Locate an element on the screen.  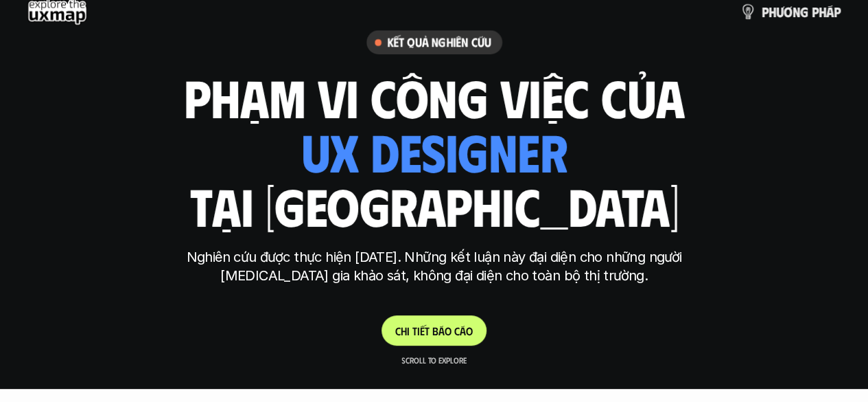
h6: Kết quả nghiên cứu is located at coordinates (439, 42).